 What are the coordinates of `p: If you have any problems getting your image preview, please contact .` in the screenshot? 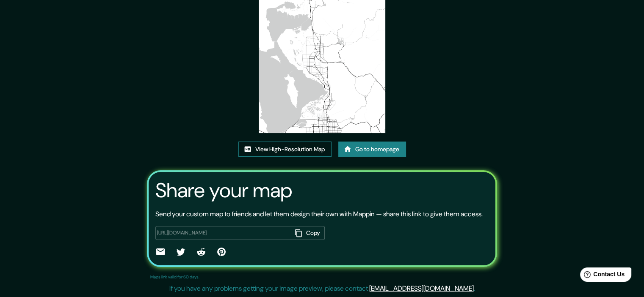 It's located at (322, 289).